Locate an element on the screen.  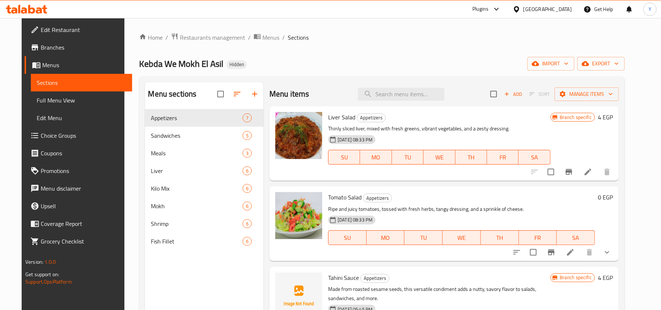
span: Full Menu View is located at coordinates (81, 100).